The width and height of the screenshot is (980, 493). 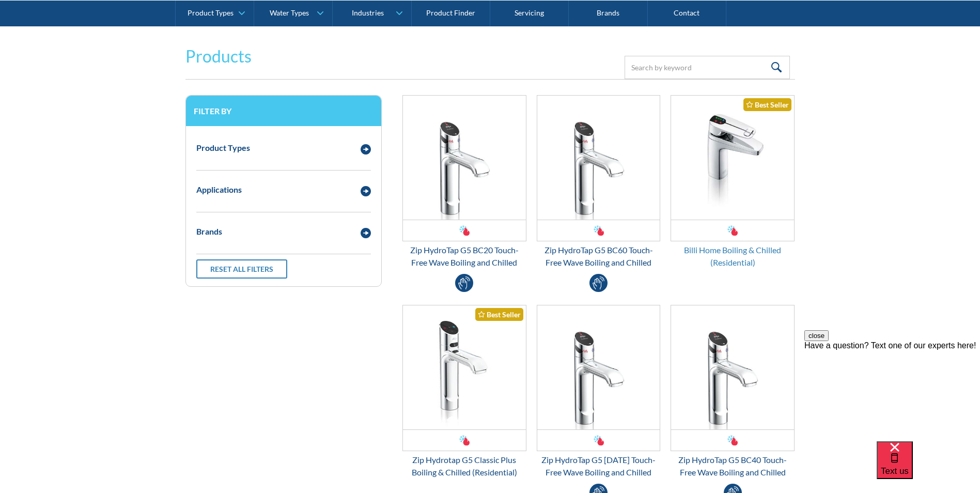 What do you see at coordinates (464, 257) in the screenshot?
I see `div: Zip HydroTap G5 BC20 Touch-Free Wave Boiling and Chilled` at bounding box center [464, 257].